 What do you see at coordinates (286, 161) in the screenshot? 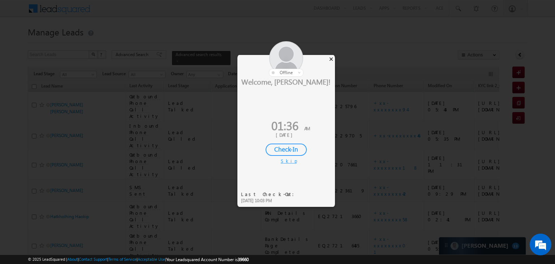
I see `div: Skip` at bounding box center [286, 161].